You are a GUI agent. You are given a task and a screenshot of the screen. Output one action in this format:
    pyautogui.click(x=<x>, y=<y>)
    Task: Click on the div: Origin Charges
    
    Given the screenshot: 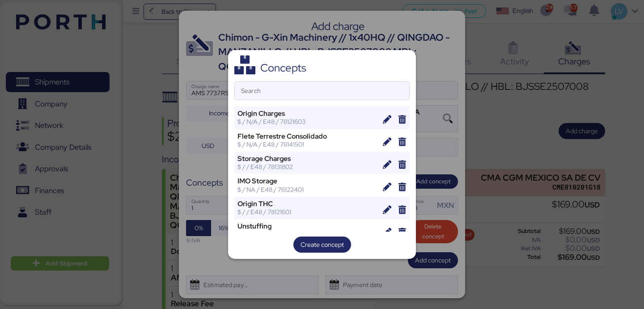 What is the action you would take?
    pyautogui.click(x=307, y=114)
    